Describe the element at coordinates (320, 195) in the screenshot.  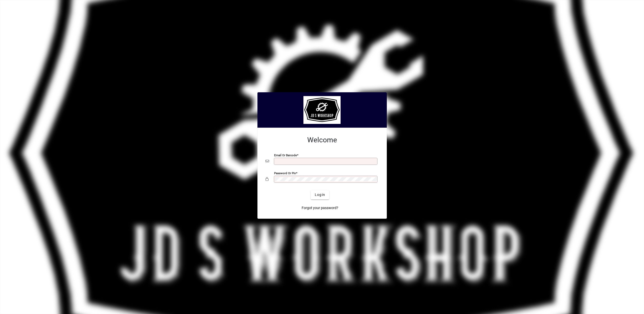
I see `span: Login` at that location.